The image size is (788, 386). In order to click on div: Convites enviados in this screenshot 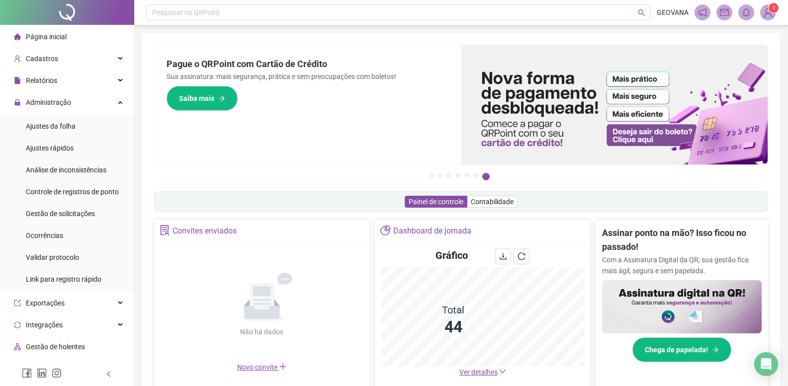, I will do `click(204, 231)`.